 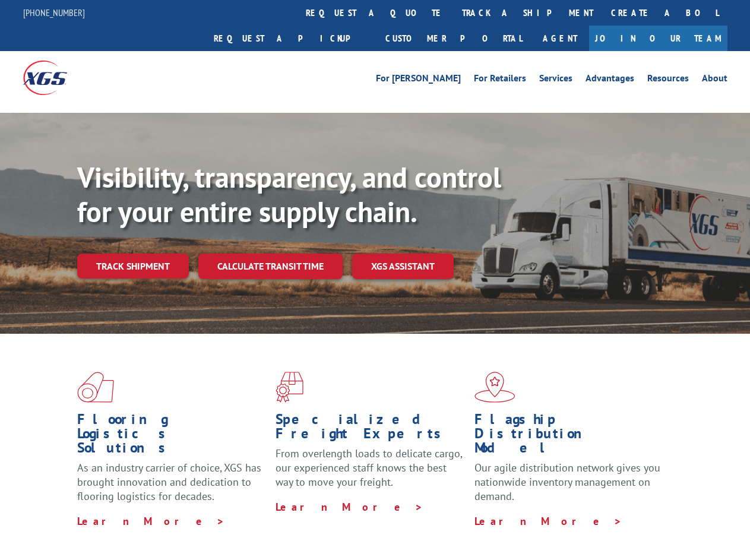 What do you see at coordinates (569, 436) in the screenshot?
I see `h1: Flagship Distribution Model` at bounding box center [569, 436].